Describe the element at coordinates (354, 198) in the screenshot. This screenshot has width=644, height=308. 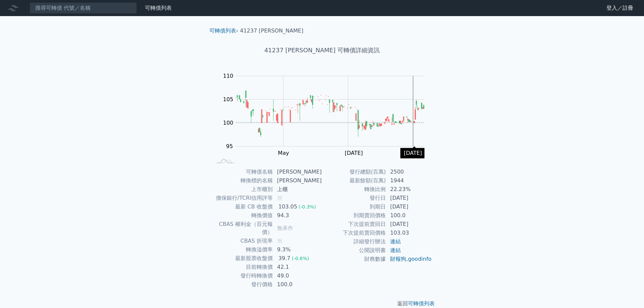
I see `td: 發行日` at that location.